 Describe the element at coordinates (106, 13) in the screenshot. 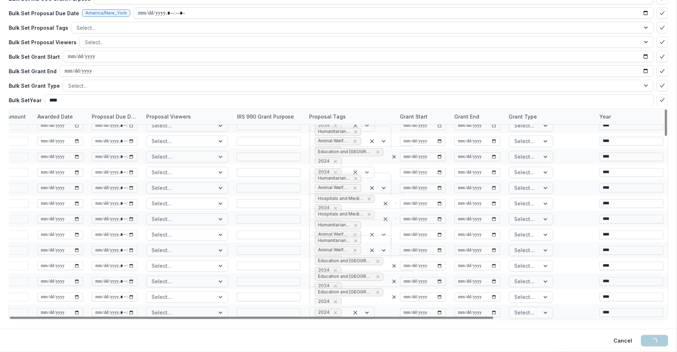

I see `span: America/New_York` at that location.